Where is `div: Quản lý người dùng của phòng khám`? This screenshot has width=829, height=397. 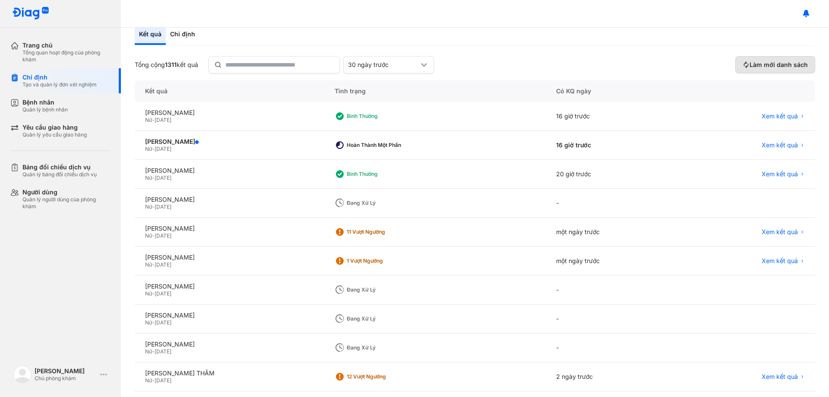 div: Quản lý người dùng của phòng khám is located at coordinates (66, 203).